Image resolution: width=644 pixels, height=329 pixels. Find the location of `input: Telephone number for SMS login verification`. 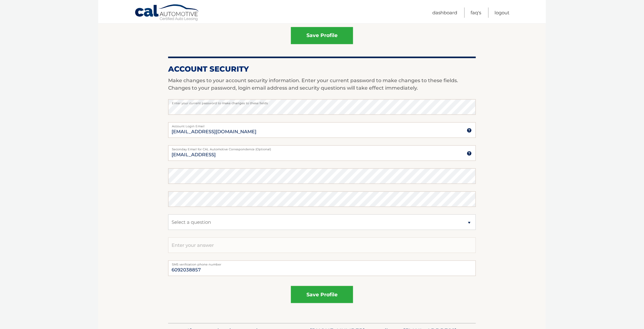

input: Telephone number for SMS login verification is located at coordinates (322, 268).